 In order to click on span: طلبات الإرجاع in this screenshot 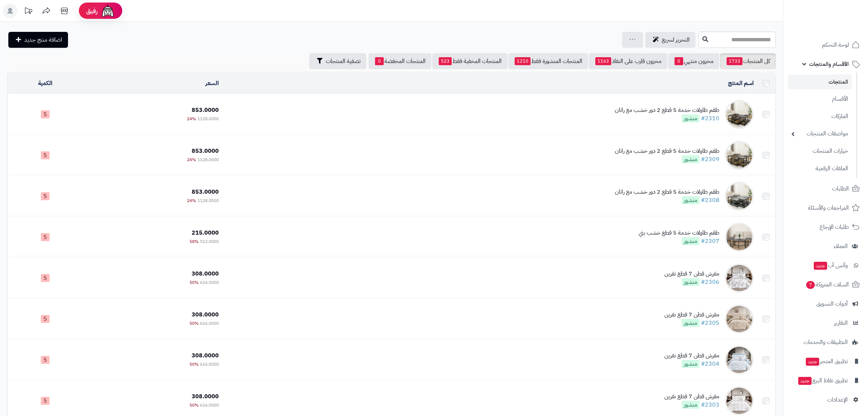, I will do `click(834, 227)`.